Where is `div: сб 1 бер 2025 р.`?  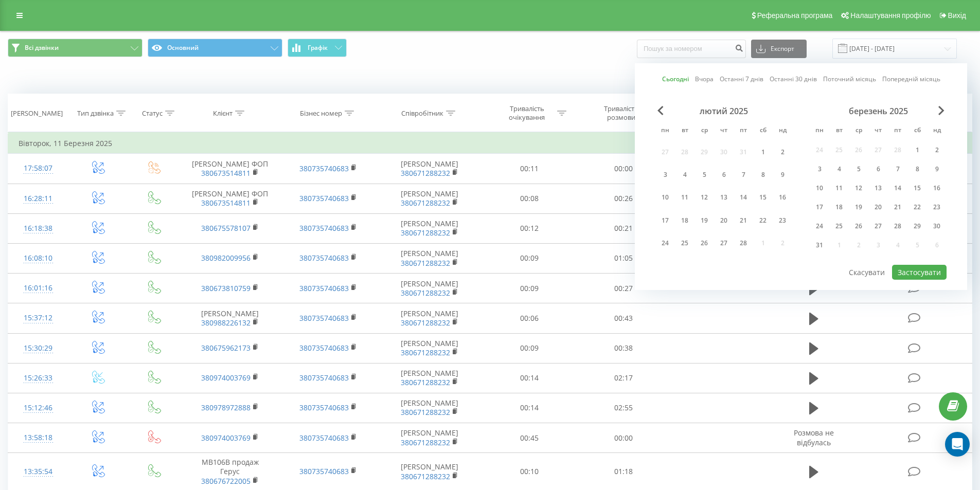
div: сб 1 бер 2025 р. is located at coordinates (918, 150).